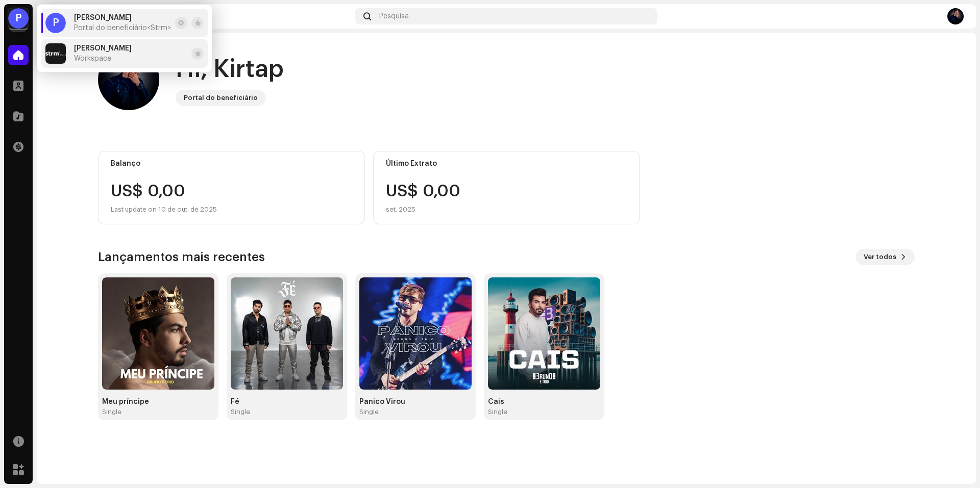 The height and width of the screenshot is (488, 980). Describe the element at coordinates (103, 18) in the screenshot. I see `span: Patrick César Moreira dos Reis` at that location.